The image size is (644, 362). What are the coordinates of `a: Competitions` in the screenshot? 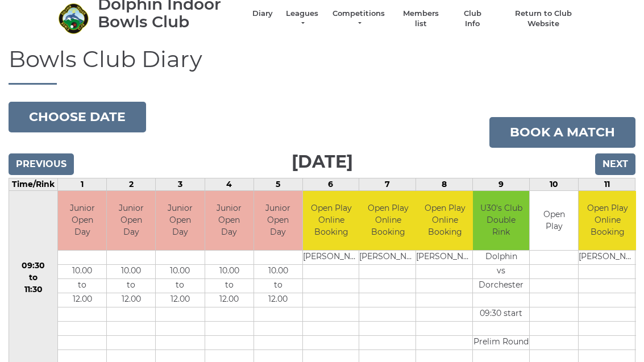 It's located at (359, 19).